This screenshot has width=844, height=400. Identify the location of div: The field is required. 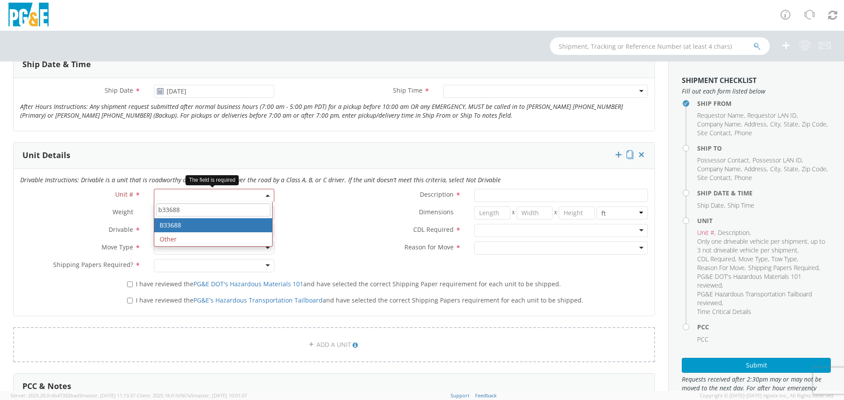
(212, 180).